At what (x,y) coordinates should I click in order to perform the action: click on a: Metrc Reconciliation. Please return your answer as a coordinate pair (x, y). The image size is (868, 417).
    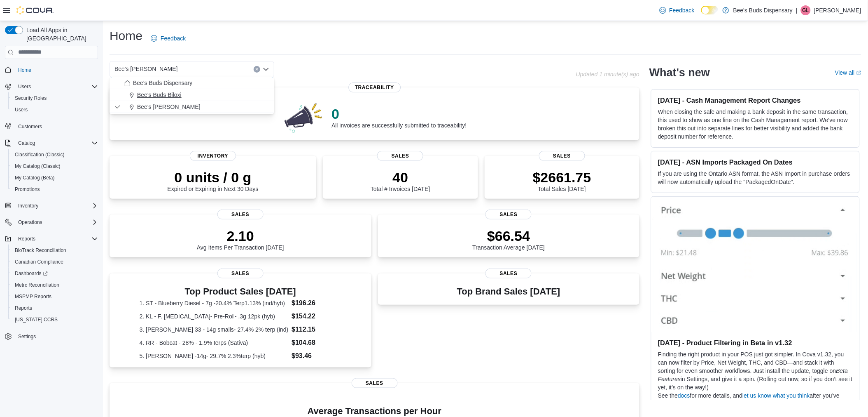
    Looking at the image, I should click on (37, 285).